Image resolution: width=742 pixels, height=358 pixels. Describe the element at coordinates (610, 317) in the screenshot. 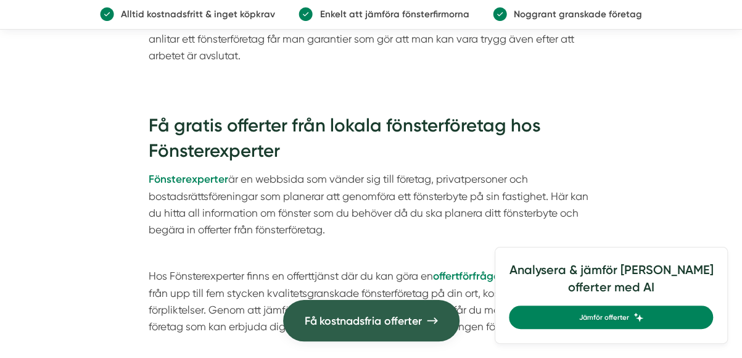

I see `a: Jämför offerter` at that location.